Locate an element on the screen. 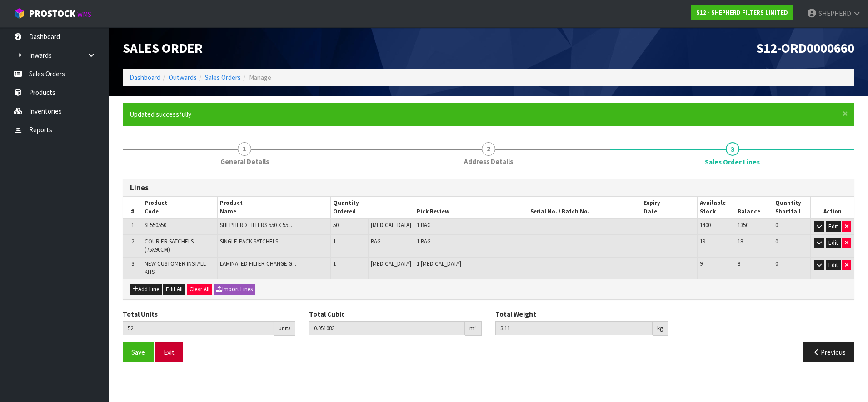 The image size is (868, 402). input: Total Cubic is located at coordinates (387, 327).